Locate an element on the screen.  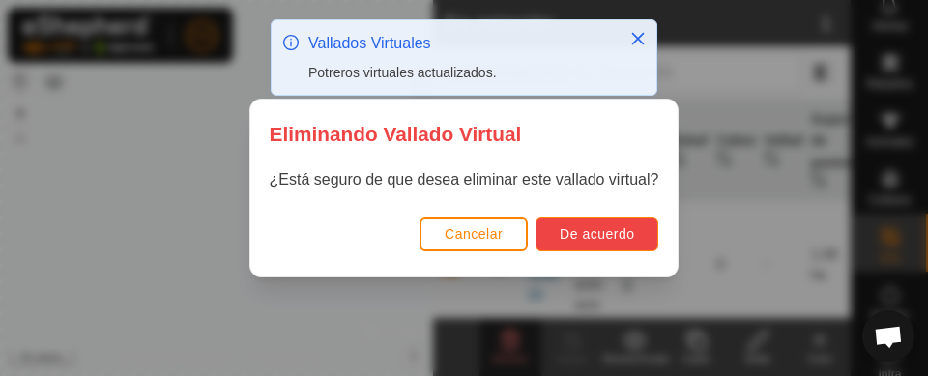
button: De acuerdo is located at coordinates (596, 234).